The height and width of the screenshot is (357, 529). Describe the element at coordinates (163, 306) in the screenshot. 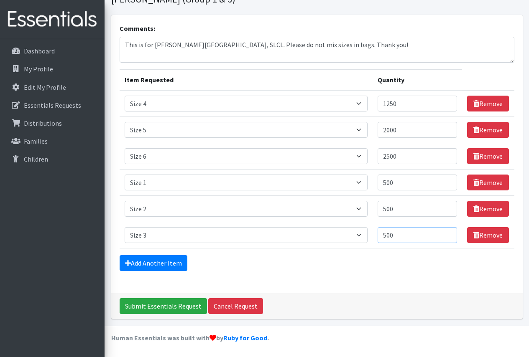

I see `input: Submit Essentials Request` at that location.